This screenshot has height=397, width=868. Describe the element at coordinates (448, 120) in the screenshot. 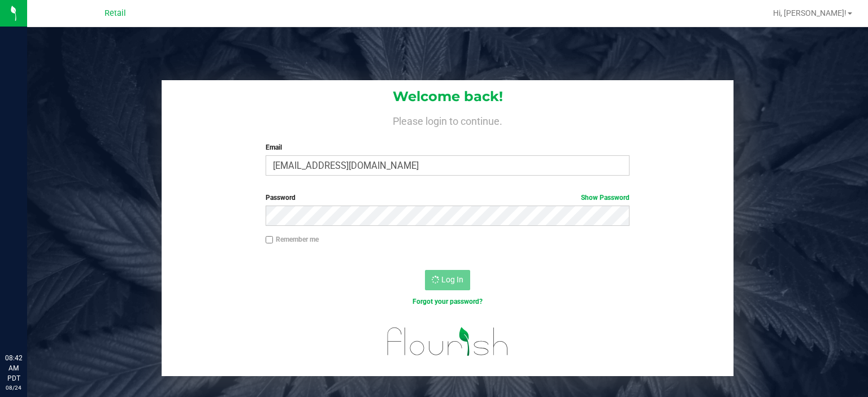

I see `h4: Please login to continue.` at that location.